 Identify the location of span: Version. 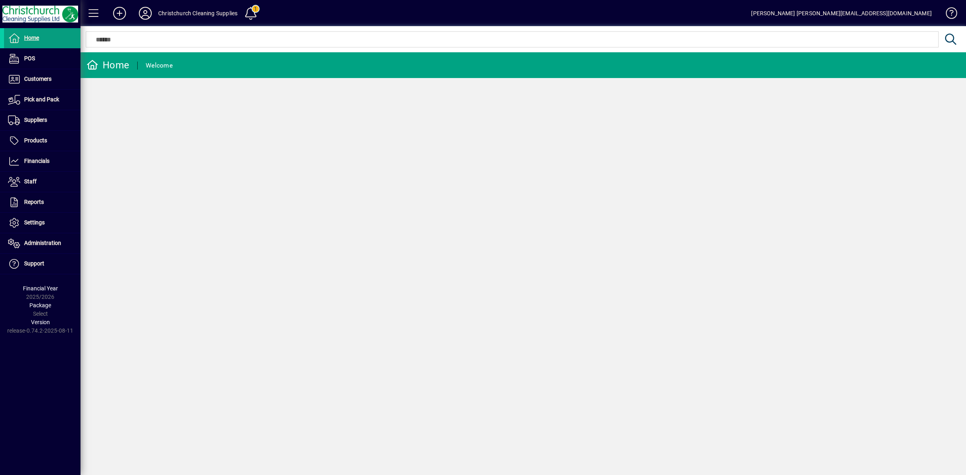
(40, 322).